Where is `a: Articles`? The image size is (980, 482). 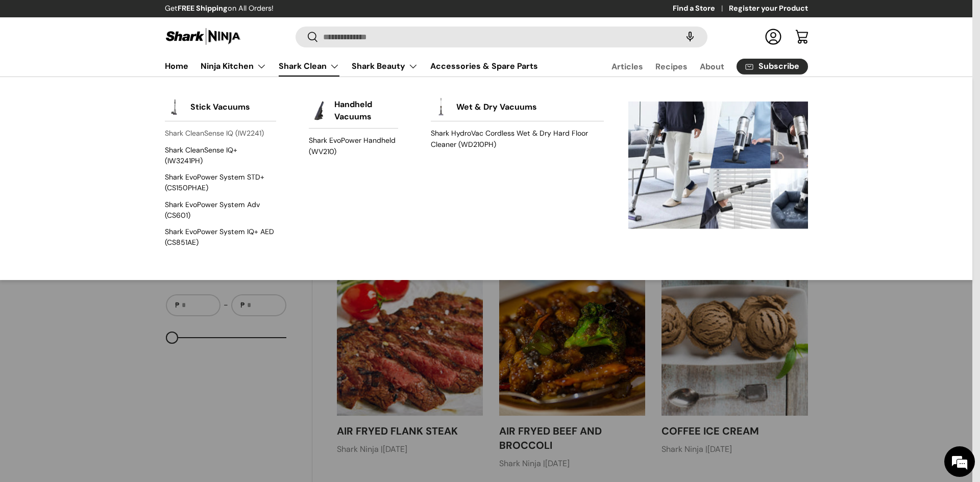
a: Articles is located at coordinates (627, 67).